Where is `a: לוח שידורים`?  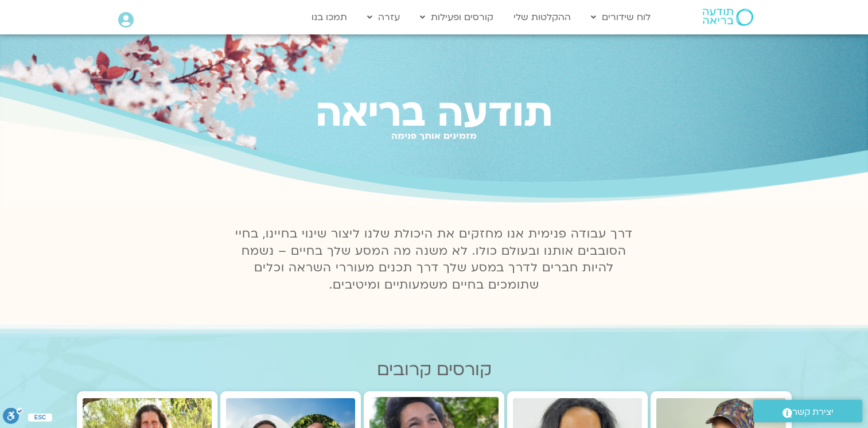
a: לוח שידורים is located at coordinates (621, 17).